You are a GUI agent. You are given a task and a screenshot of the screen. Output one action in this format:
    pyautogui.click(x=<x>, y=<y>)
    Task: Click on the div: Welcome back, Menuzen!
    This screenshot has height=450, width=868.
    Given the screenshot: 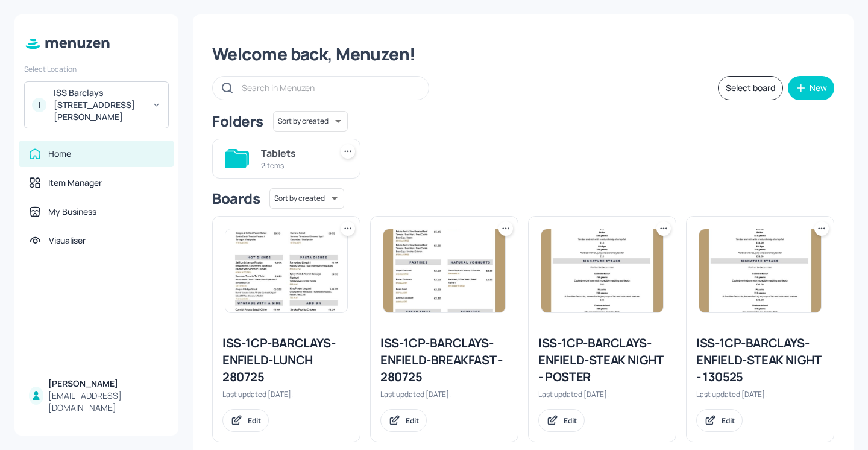 What is the action you would take?
    pyautogui.click(x=523, y=55)
    